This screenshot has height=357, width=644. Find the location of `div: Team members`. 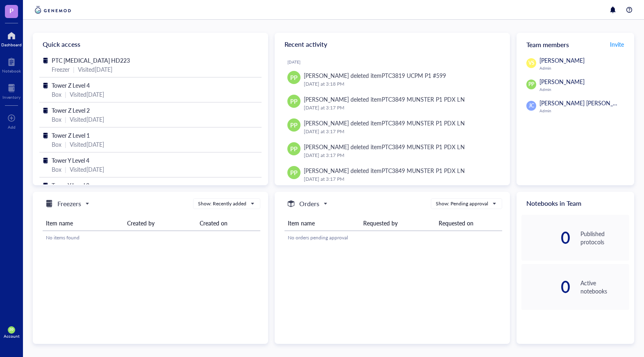

div: Team members is located at coordinates (575, 44).